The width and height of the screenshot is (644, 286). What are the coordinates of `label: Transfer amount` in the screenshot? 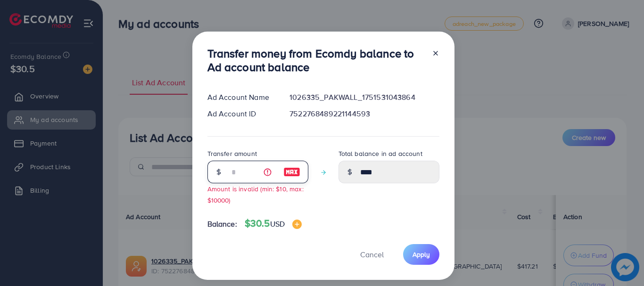 It's located at (232, 154).